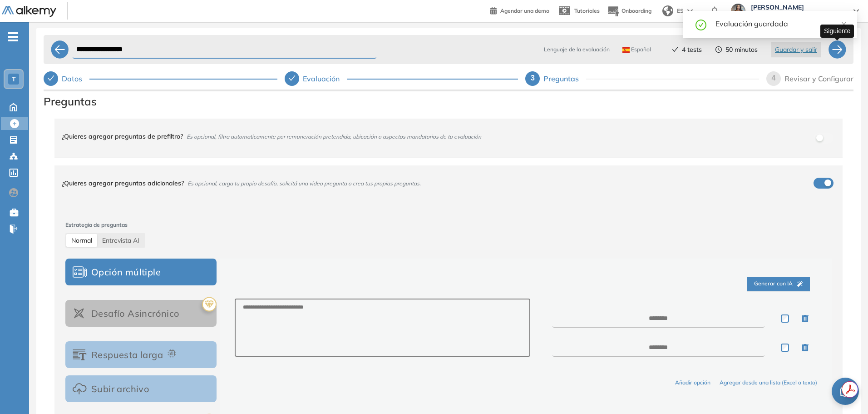 This screenshot has height=414, width=868. Describe the element at coordinates (693, 382) in the screenshot. I see `button: Añadir opción` at that location.